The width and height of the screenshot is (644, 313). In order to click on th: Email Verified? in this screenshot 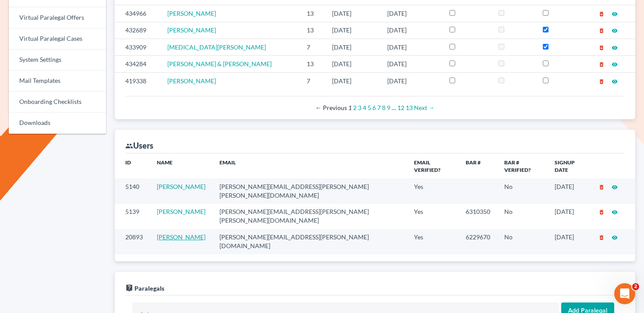, I will do `click(433, 166)`.